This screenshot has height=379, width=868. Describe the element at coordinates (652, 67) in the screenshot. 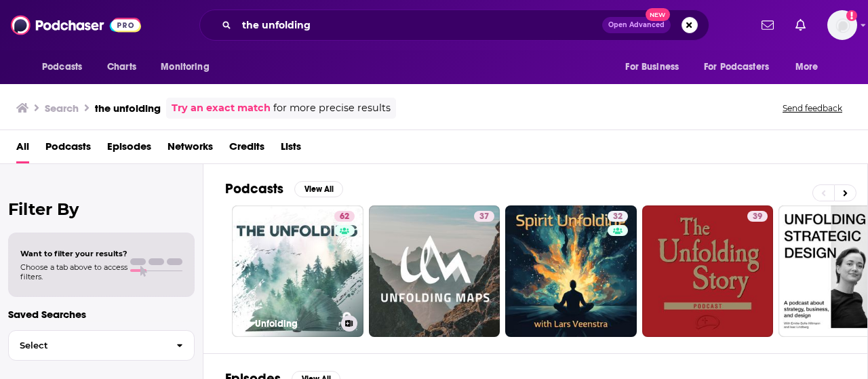

I see `span: For Business` at that location.